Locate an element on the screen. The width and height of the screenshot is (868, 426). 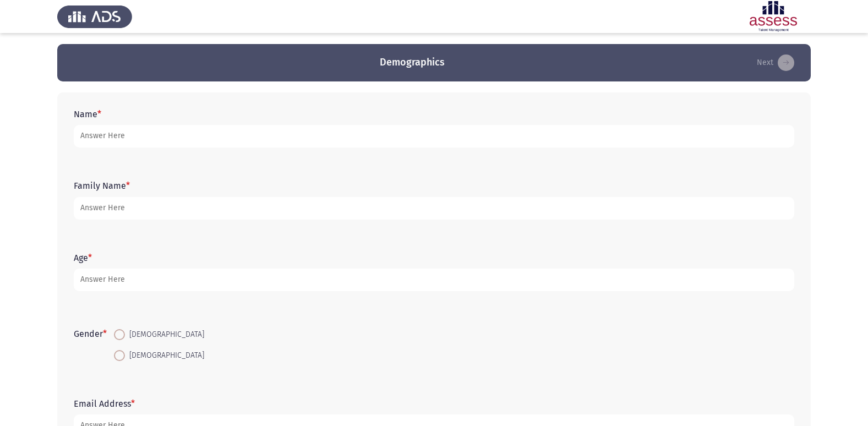
label: Gender is located at coordinates (90, 333).